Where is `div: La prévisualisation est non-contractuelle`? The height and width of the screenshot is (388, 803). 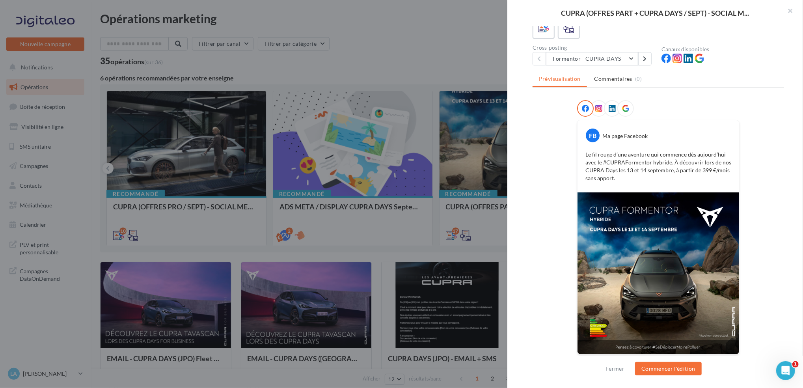
div: La prévisualisation est non-contractuelle is located at coordinates (658, 359).